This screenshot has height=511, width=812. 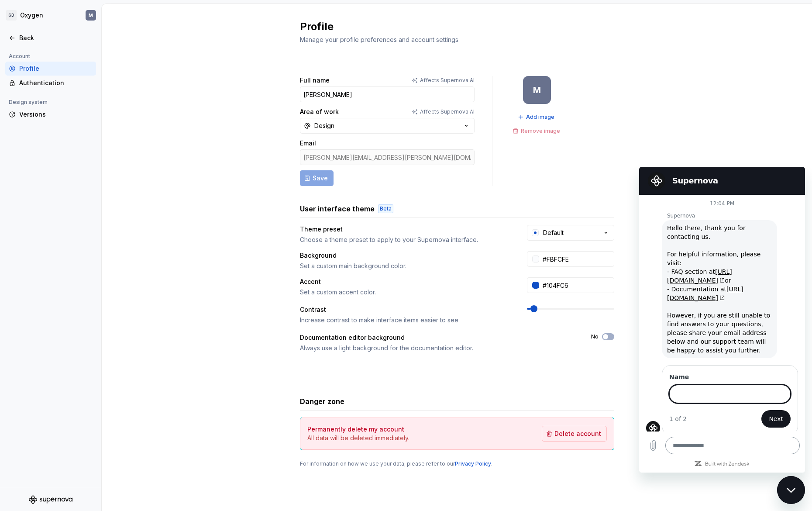 I want to click on button: Add image, so click(x=536, y=117).